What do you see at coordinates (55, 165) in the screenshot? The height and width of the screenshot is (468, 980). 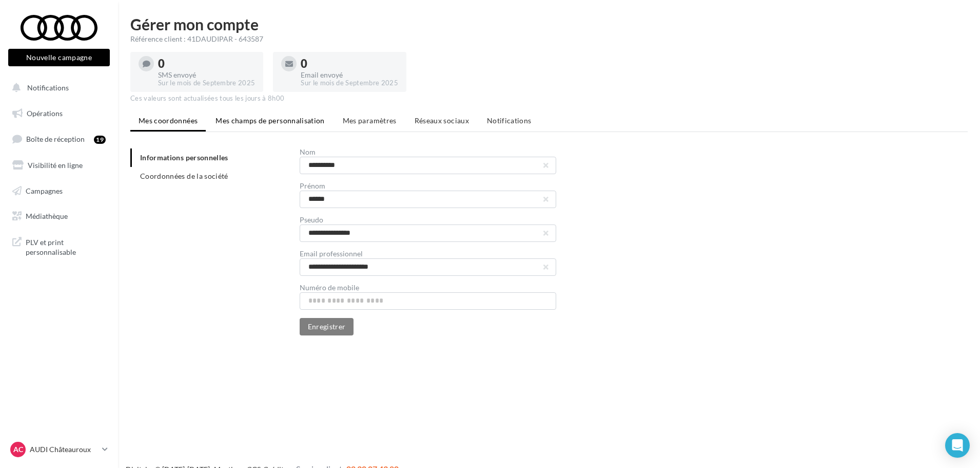 I see `span: Visibilité en ligne` at bounding box center [55, 165].